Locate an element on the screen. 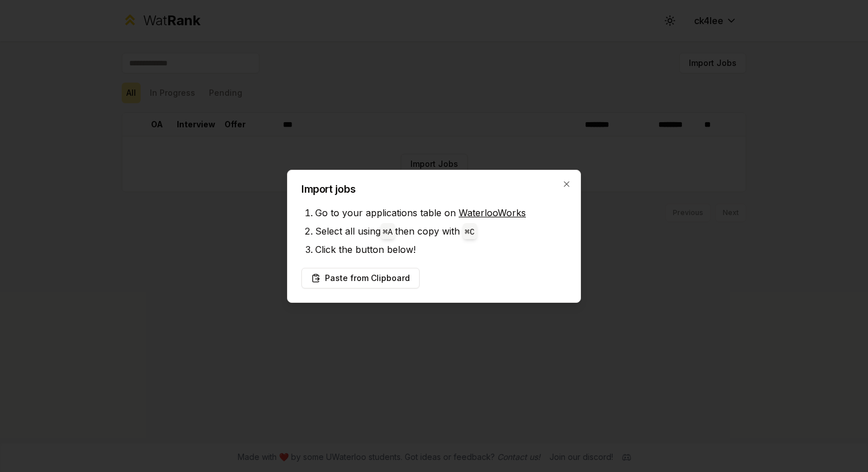 Image resolution: width=868 pixels, height=472 pixels. button: Paste from Clipboard is located at coordinates (361, 278).